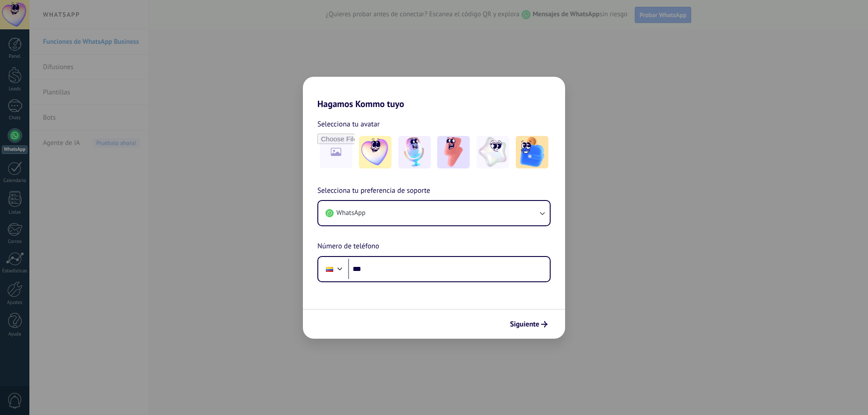  What do you see at coordinates (351, 213) in the screenshot?
I see `span: WhatsApp` at bounding box center [351, 213].